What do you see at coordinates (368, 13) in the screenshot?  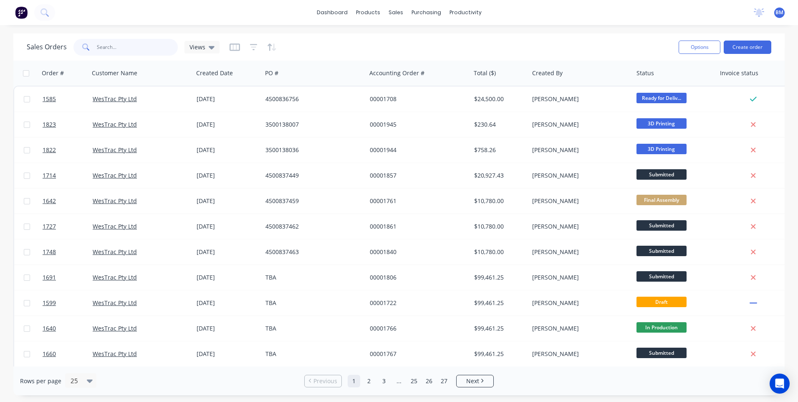 I see `div: products` at bounding box center [368, 13].